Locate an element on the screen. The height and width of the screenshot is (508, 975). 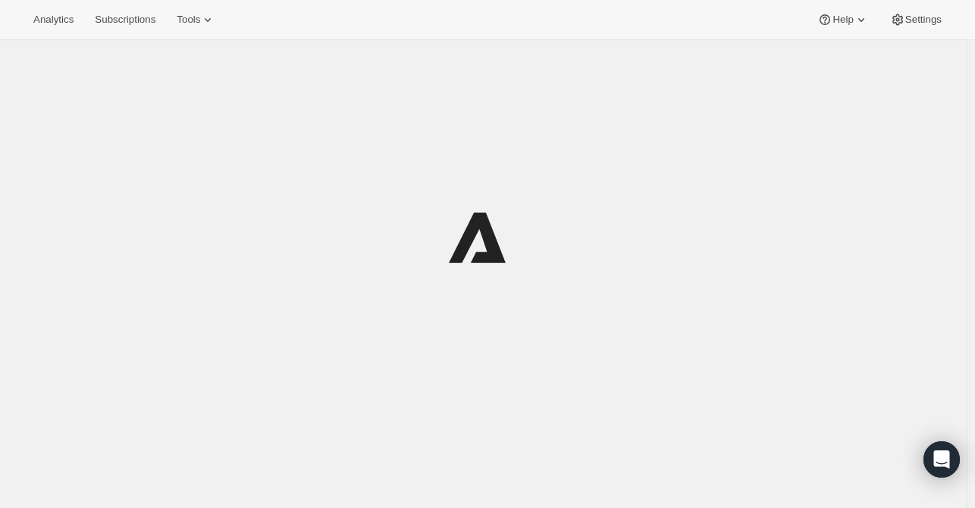
span: Subscriptions is located at coordinates (125, 20).